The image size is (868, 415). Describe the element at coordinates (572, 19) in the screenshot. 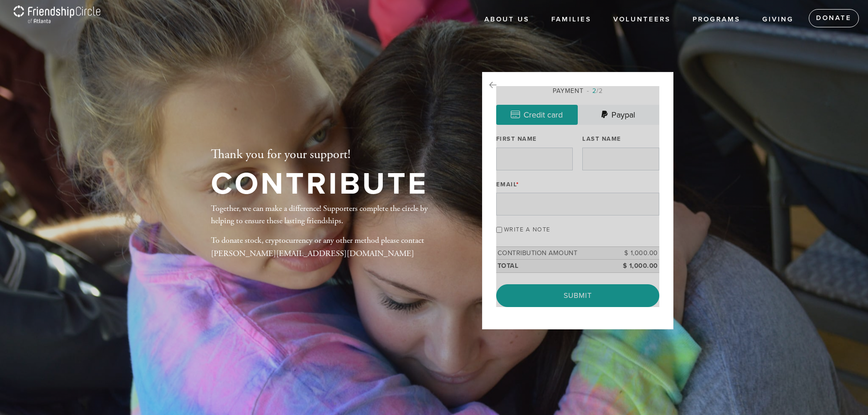

I see `a: Families` at that location.